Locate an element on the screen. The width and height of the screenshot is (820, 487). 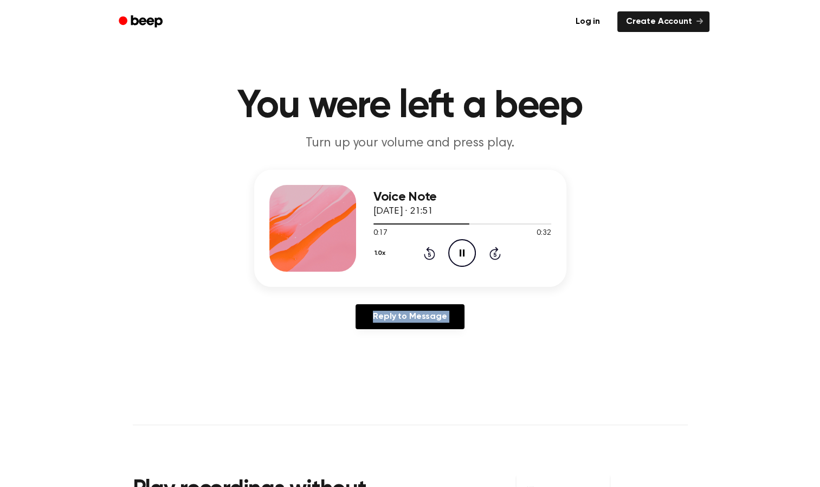
p: Turn up your volume and press play. is located at coordinates (410, 143).